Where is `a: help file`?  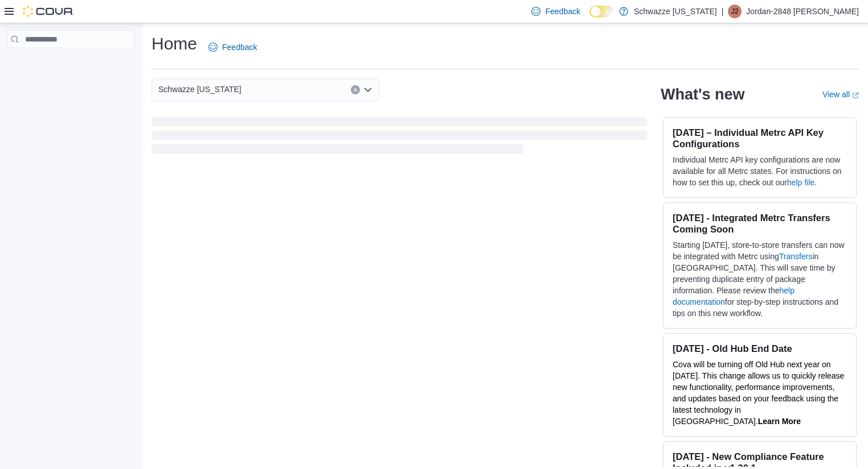
a: help file is located at coordinates (801, 183).